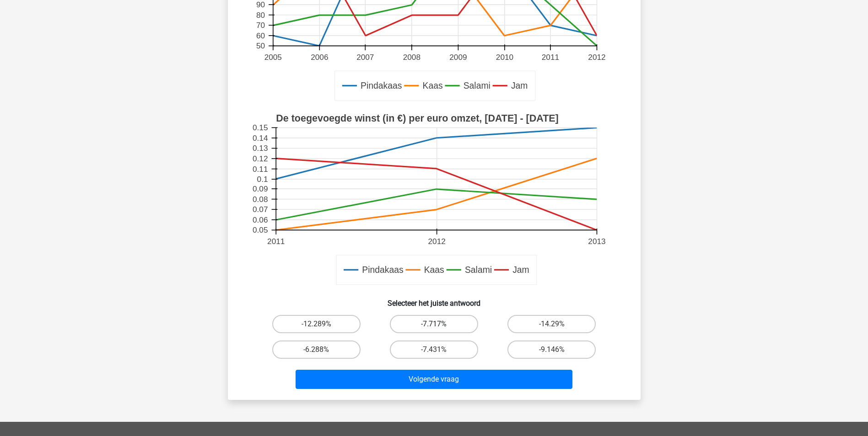  What do you see at coordinates (260, 200) in the screenshot?
I see `text: 0.08` at bounding box center [260, 200].